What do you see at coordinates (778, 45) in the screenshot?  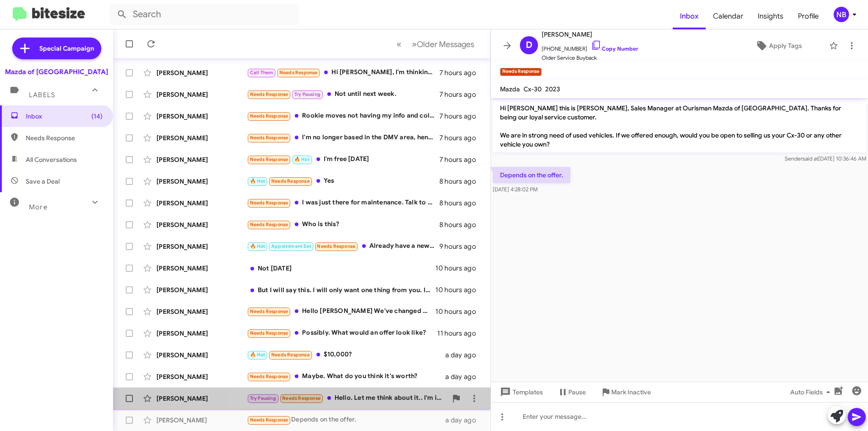 I see `button: Apply Tags` at bounding box center [778, 45].